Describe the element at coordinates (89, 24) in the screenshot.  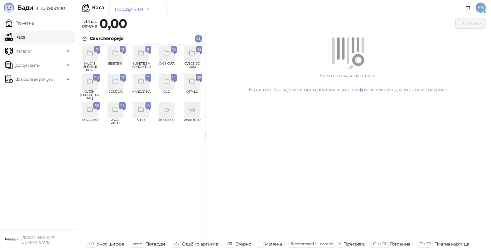
I see `div: Износ рачуна` at that location.